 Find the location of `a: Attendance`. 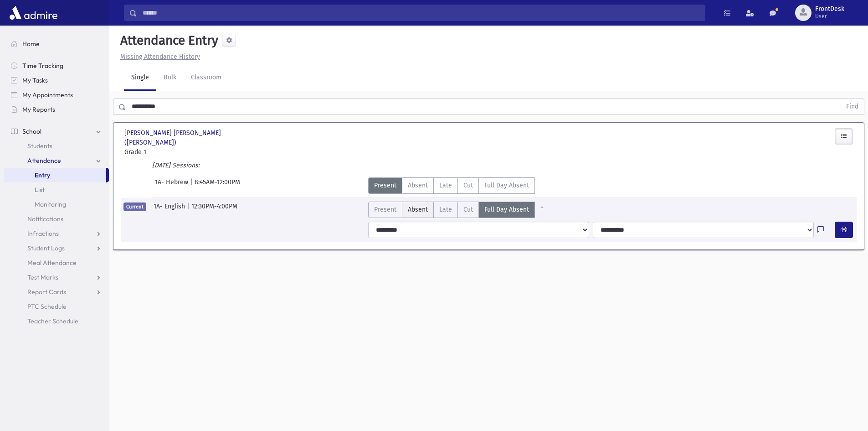

a: Attendance is located at coordinates (56, 160).